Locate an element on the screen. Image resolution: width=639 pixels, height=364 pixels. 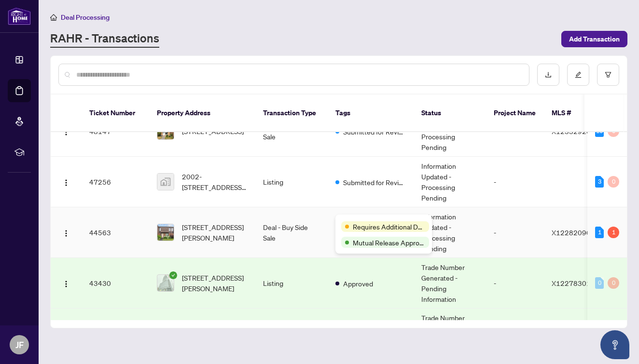
span: JF is located at coordinates (19, 345).